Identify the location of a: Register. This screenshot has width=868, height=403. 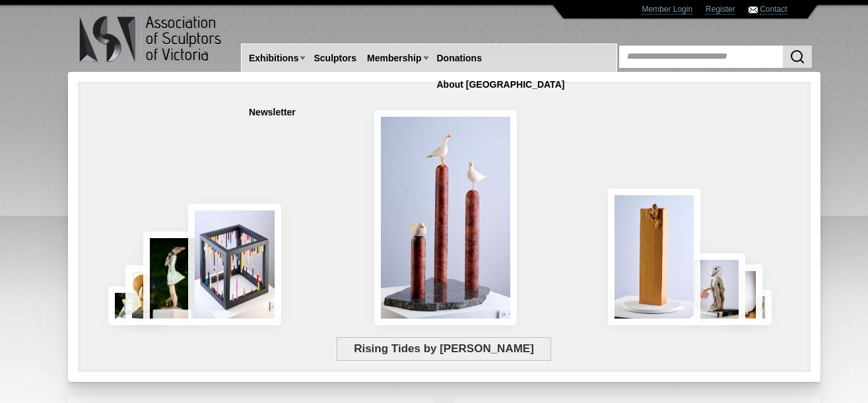
(720, 9).